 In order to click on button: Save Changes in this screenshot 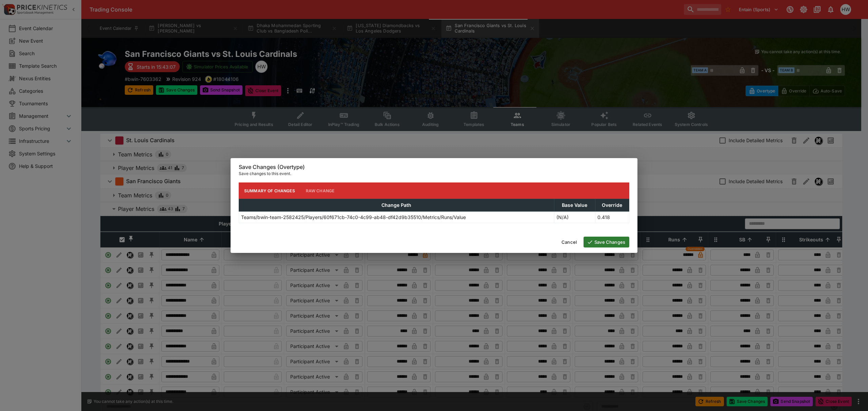, I will do `click(606, 242)`.